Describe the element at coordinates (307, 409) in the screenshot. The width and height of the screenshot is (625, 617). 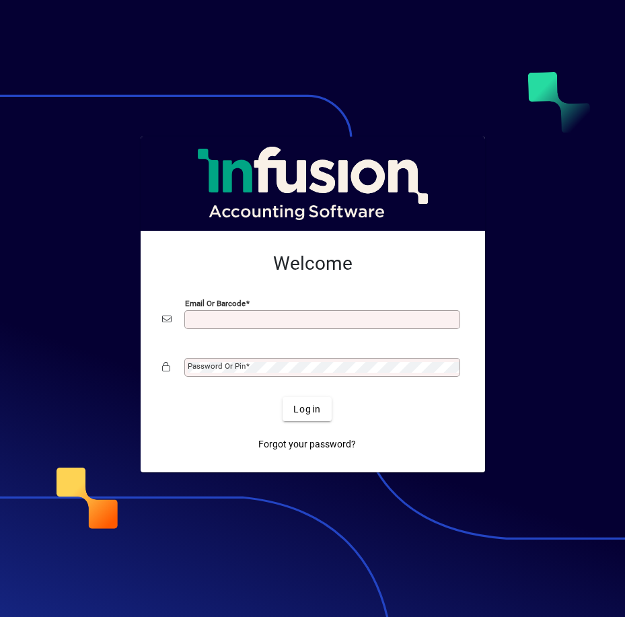
I see `button: Login` at that location.